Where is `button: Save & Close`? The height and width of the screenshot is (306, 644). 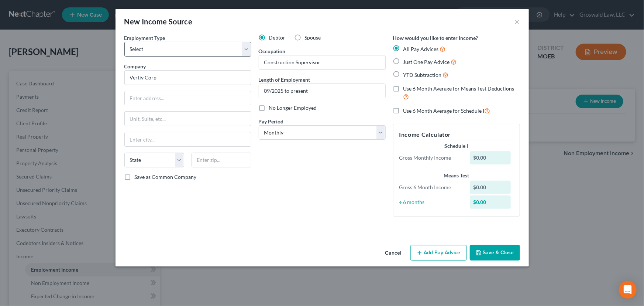 button: Save & Close is located at coordinates (495, 252).